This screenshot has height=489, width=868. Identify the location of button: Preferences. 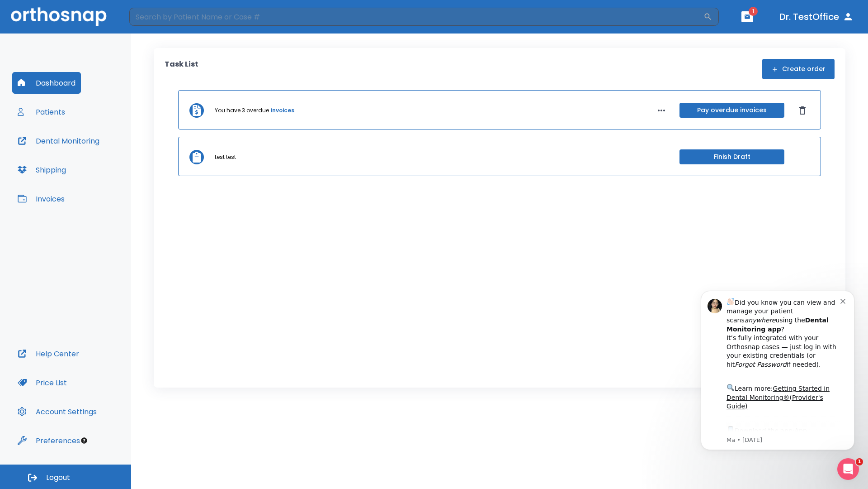
(49, 441).